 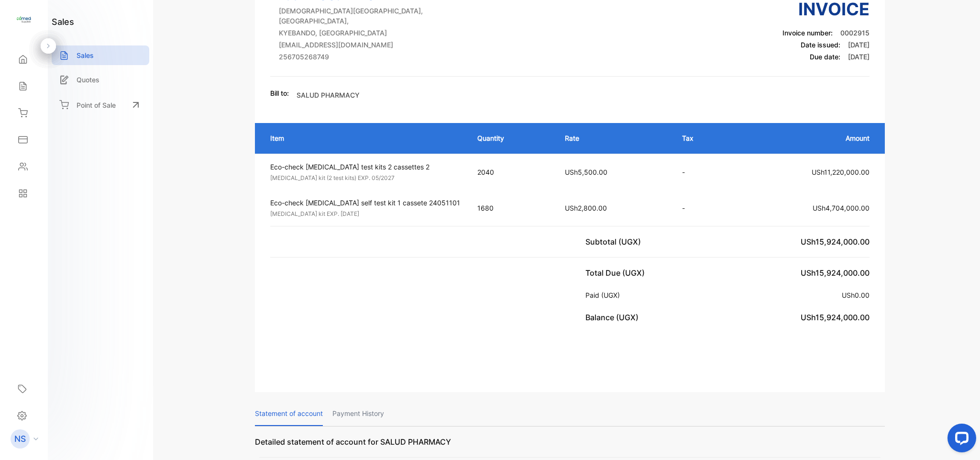 What do you see at coordinates (88, 79) in the screenshot?
I see `p: Quotes` at bounding box center [88, 79].